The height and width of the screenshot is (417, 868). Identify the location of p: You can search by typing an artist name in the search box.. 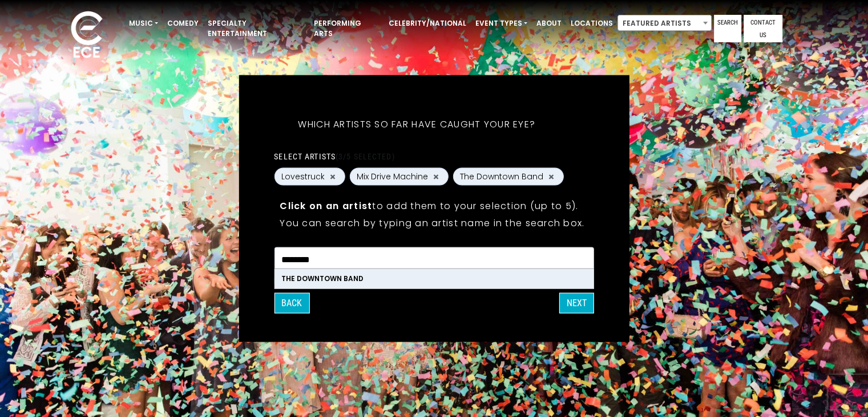
(433, 223).